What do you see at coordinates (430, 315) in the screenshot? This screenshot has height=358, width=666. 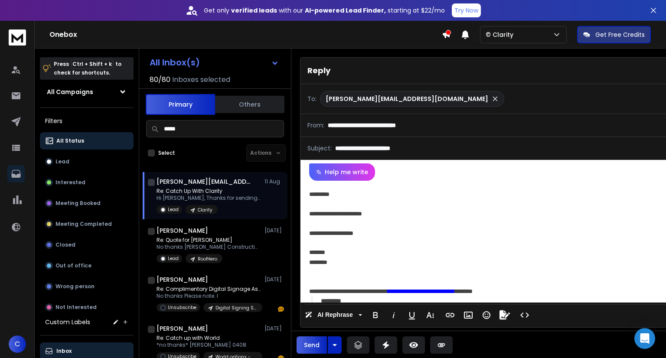 I see `button: More Text` at bounding box center [430, 315].